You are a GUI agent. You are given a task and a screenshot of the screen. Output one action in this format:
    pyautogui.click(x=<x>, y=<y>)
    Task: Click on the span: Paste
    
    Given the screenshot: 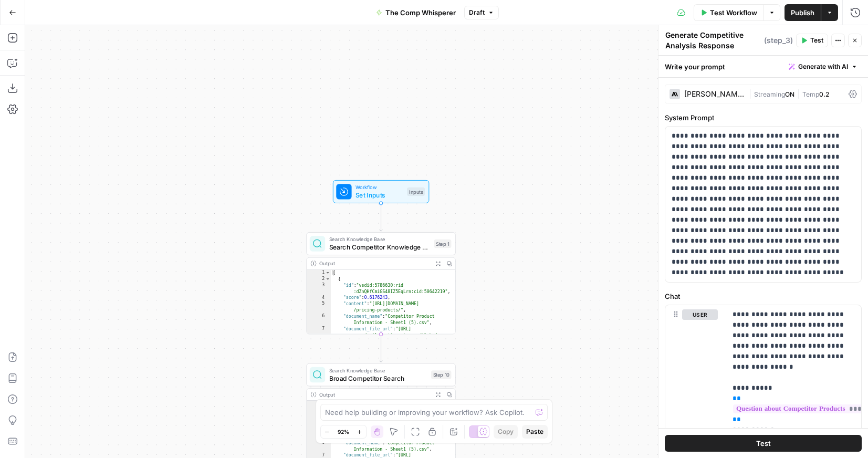 What is the action you would take?
    pyautogui.click(x=534, y=432)
    